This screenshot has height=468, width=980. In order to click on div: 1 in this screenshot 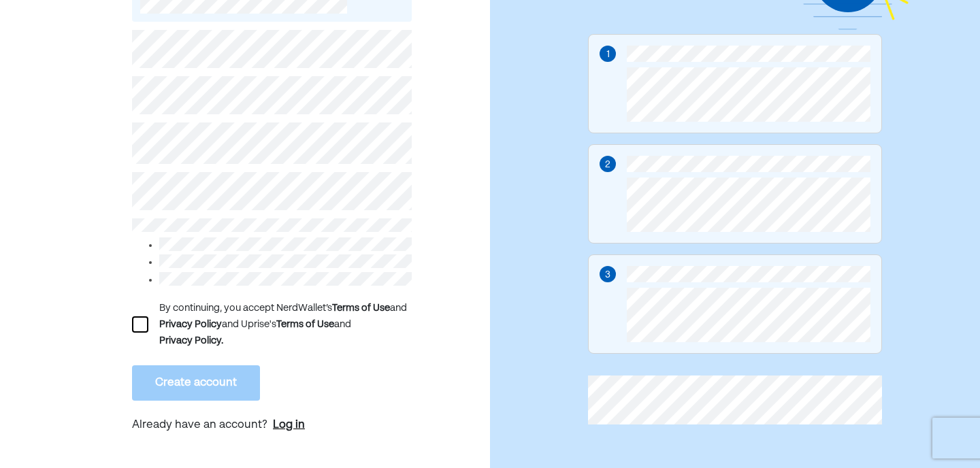, I will do `click(608, 54)`.